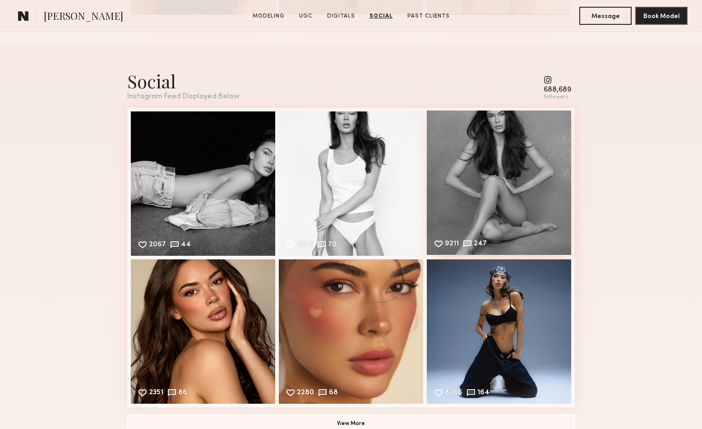  I want to click on div: 2280, so click(305, 393).